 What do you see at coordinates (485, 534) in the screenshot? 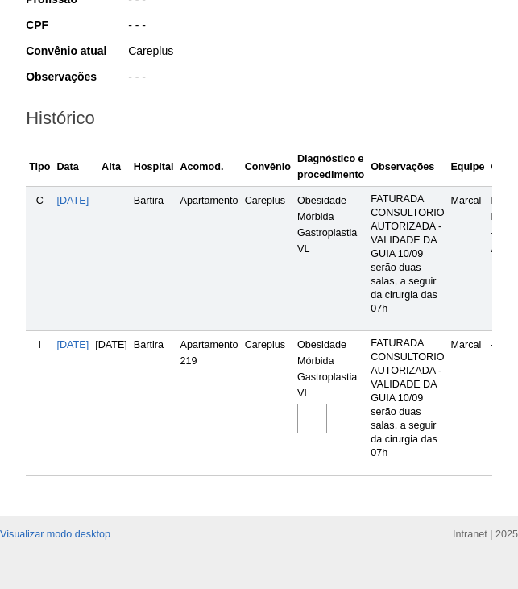
I see `div: Intranet | 2025` at bounding box center [485, 534].